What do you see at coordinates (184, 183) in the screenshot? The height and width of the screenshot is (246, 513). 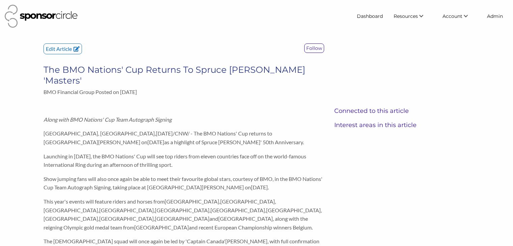 I see `p: Show jumping fans will also once again be able to meet their favourite global stars, courtesy of ...` at bounding box center [184, 183].